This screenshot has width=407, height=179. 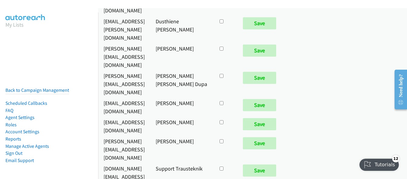 I want to click on a: Agent Settings, so click(x=20, y=117).